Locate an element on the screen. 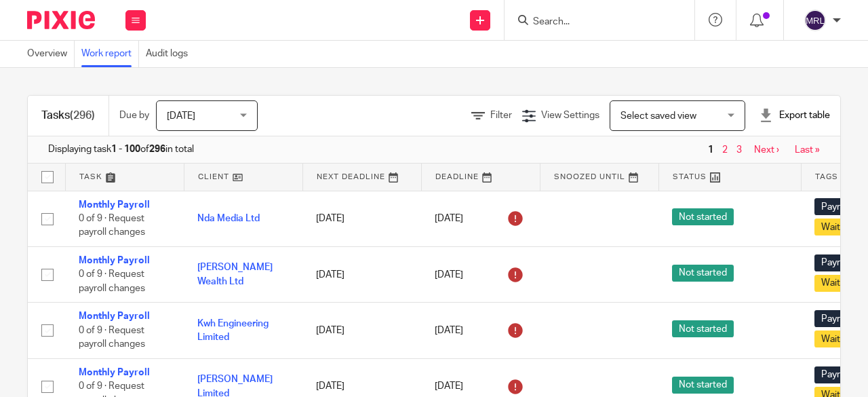 The image size is (868, 397). p: Due by is located at coordinates (134, 115).